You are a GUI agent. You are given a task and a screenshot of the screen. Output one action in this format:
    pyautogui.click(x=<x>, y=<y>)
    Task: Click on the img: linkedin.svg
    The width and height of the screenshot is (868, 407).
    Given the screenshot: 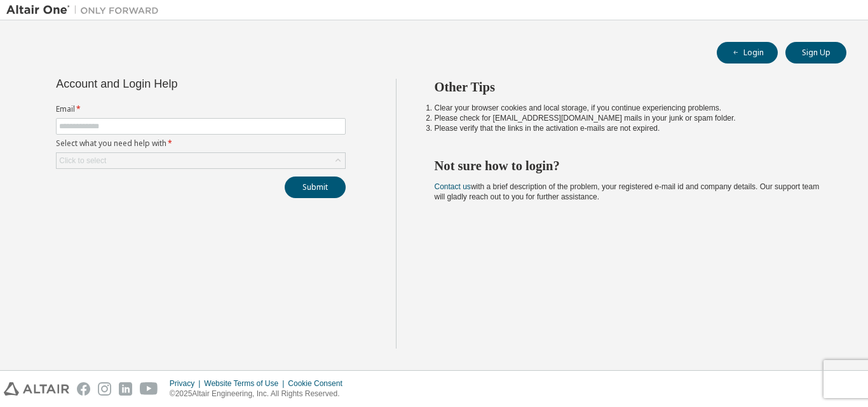 What is the action you would take?
    pyautogui.click(x=125, y=388)
    